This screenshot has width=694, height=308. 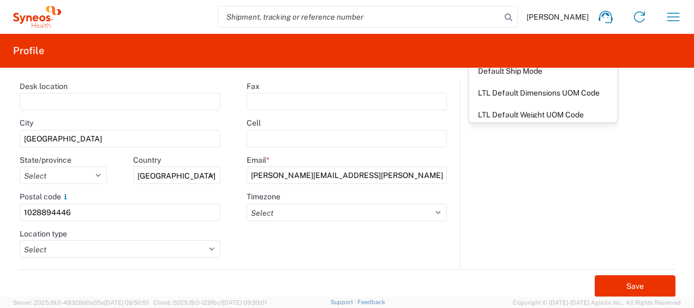 I want to click on a: Support, so click(x=344, y=302).